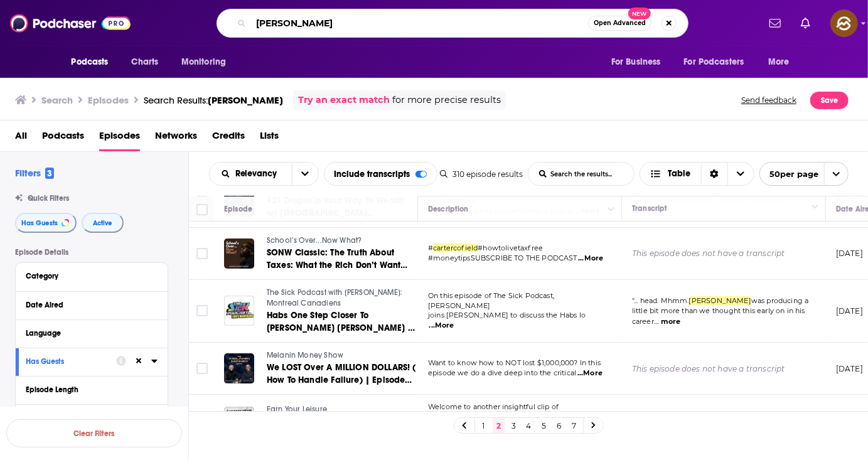  What do you see at coordinates (145, 62) in the screenshot?
I see `a: Charts` at bounding box center [145, 62].